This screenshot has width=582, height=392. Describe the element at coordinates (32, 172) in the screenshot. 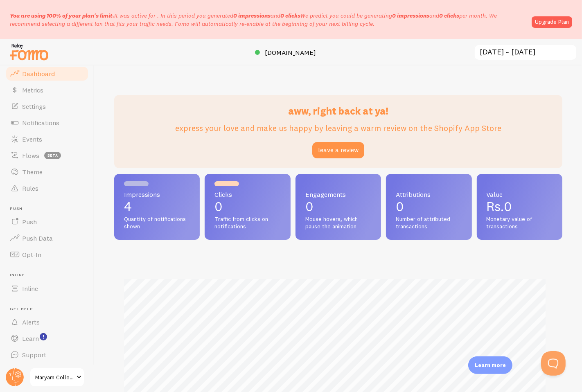

I see `span: Theme` at that location.